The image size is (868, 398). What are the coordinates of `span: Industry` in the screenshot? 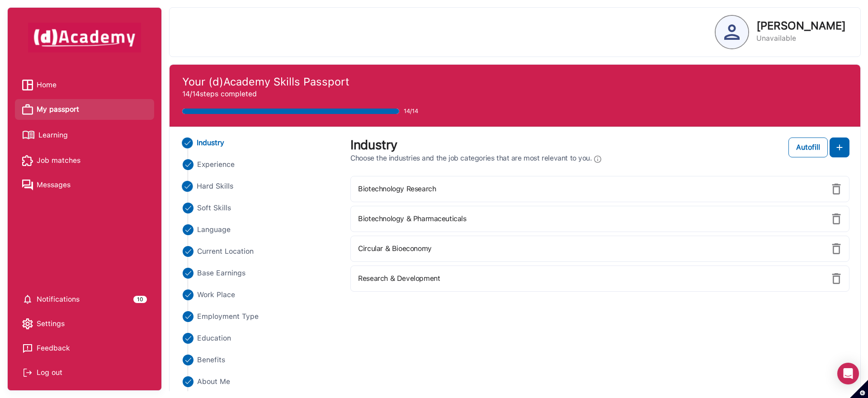 It's located at (211, 143).